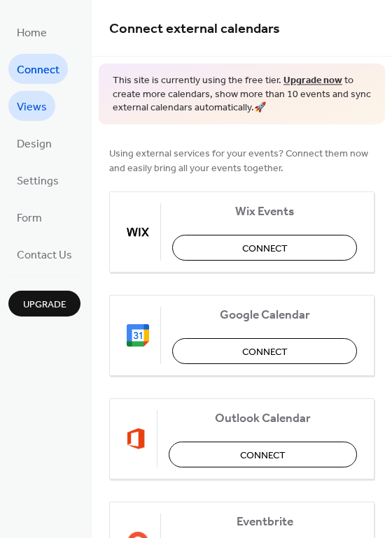 The image size is (392, 538). What do you see at coordinates (44, 304) in the screenshot?
I see `button: Upgrade` at bounding box center [44, 304].